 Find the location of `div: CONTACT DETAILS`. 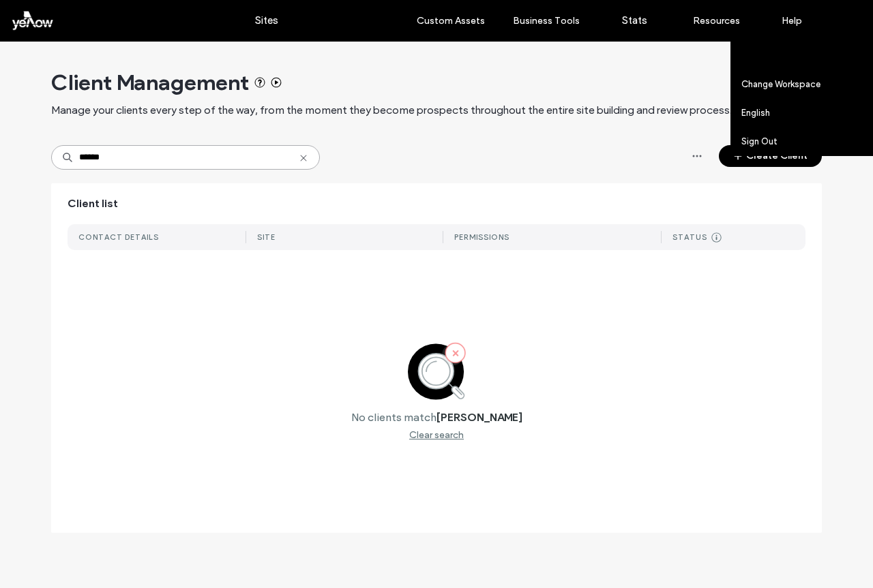

div: CONTACT DETAILS is located at coordinates (119, 237).